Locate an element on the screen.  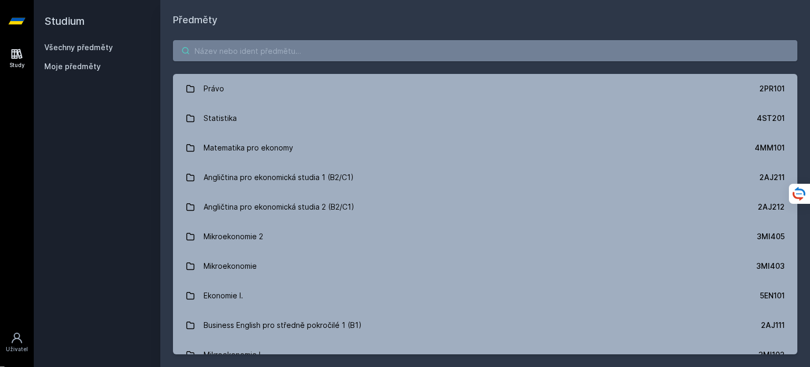
a: Právo 2PR101 is located at coordinates (485, 89).